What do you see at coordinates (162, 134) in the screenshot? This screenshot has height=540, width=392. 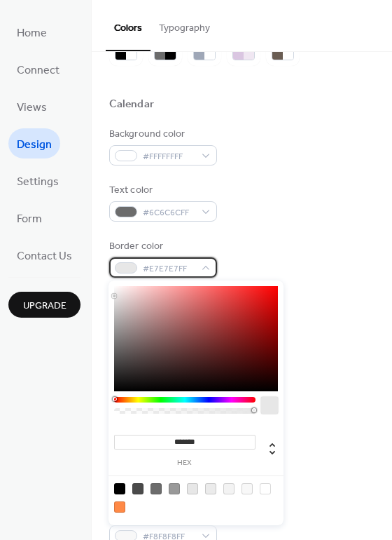 I see `div: Background color` at bounding box center [162, 134].